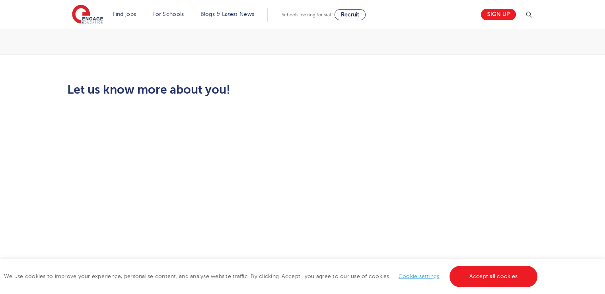  I want to click on a: Cookie settings, so click(419, 276).